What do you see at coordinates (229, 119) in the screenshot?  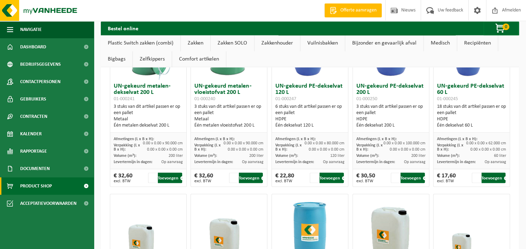 I see `div: Metaal` at bounding box center [229, 119].